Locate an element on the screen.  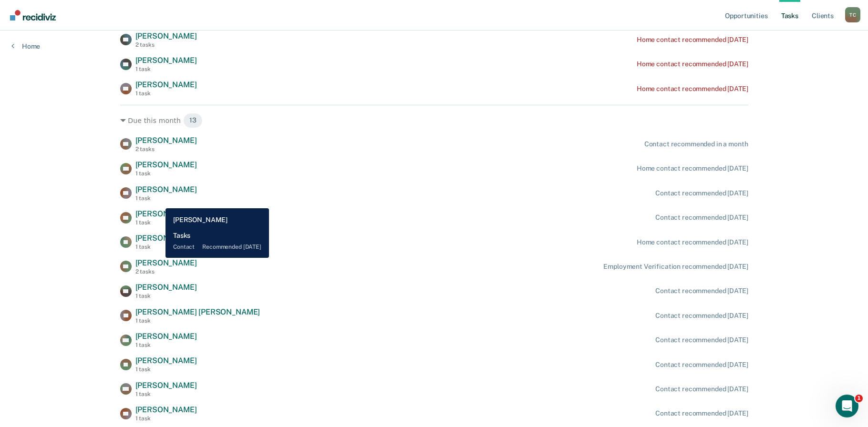
div: T C is located at coordinates (853, 15).